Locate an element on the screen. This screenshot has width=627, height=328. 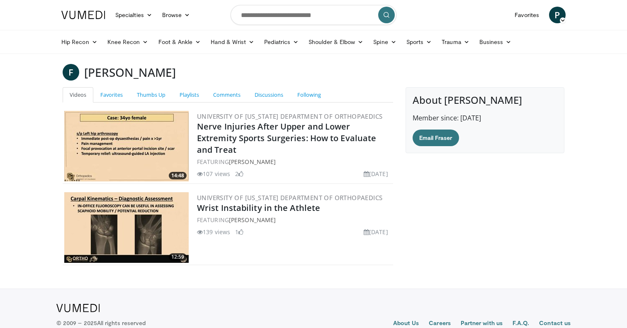
a: Nerve Injuries After Upper and Lower Extremity Sports Surgeries: How to Evaluate and Treat is located at coordinates (286, 138).